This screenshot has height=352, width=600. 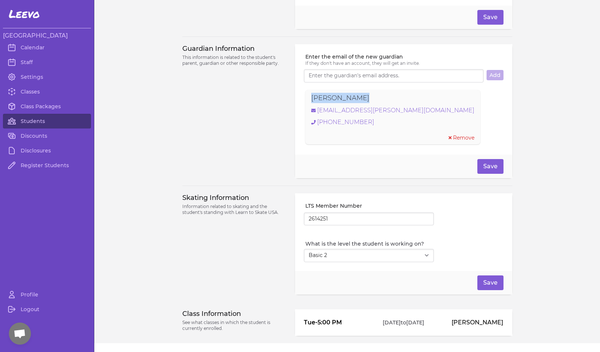 I want to click on button: Remove, so click(x=462, y=138).